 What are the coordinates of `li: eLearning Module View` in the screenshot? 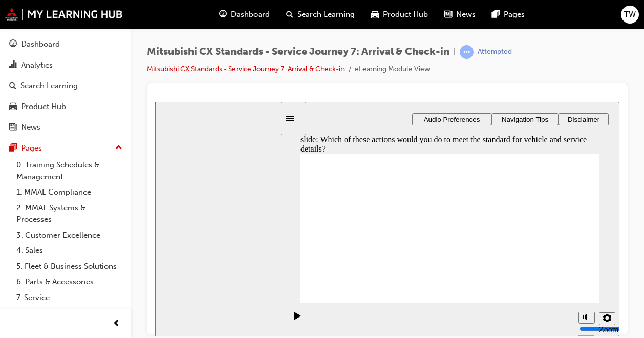 It's located at (392, 69).